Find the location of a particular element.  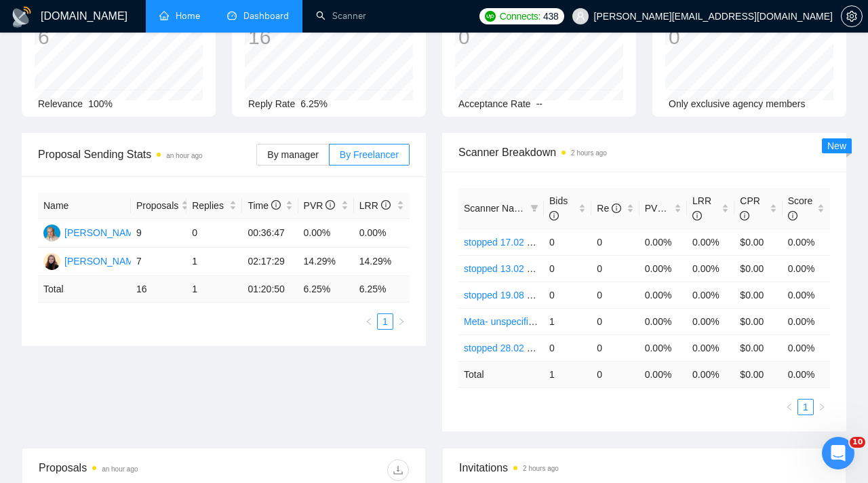

span: 100% is located at coordinates (100, 104).